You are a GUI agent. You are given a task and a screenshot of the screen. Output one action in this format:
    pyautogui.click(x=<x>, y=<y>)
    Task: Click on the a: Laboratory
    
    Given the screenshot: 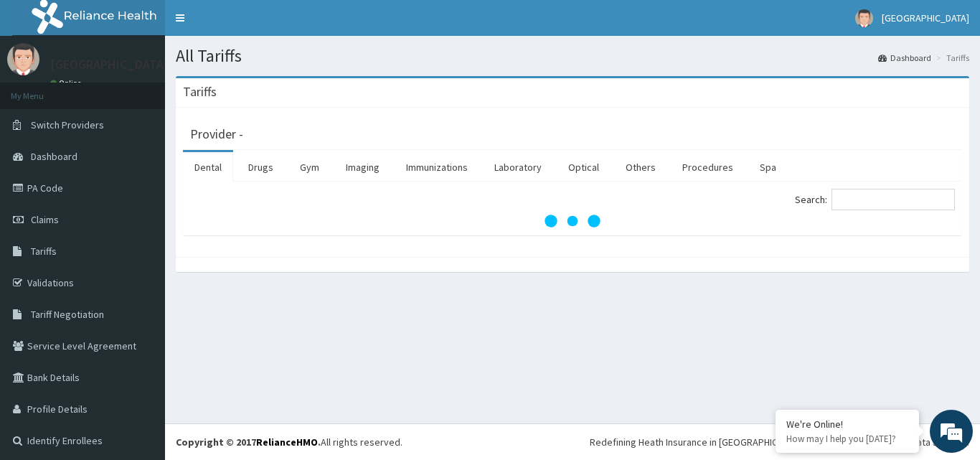 What is the action you would take?
    pyautogui.click(x=518, y=167)
    